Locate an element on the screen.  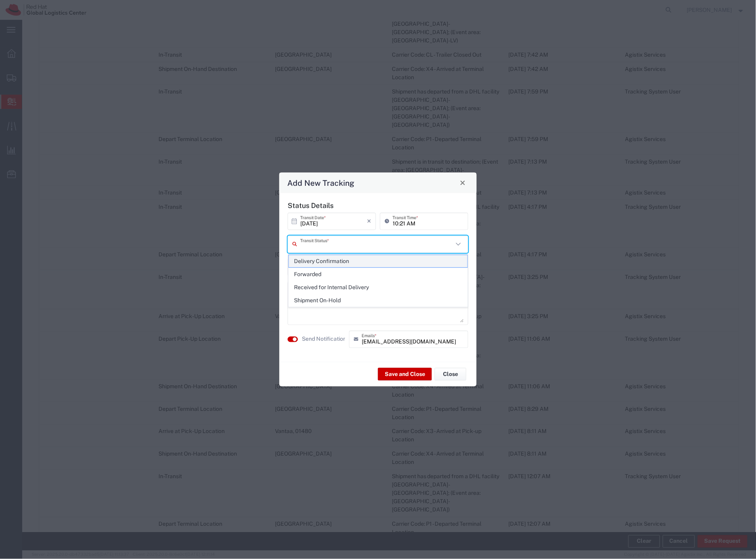
span: Delivery Confirmation is located at coordinates (379, 261).